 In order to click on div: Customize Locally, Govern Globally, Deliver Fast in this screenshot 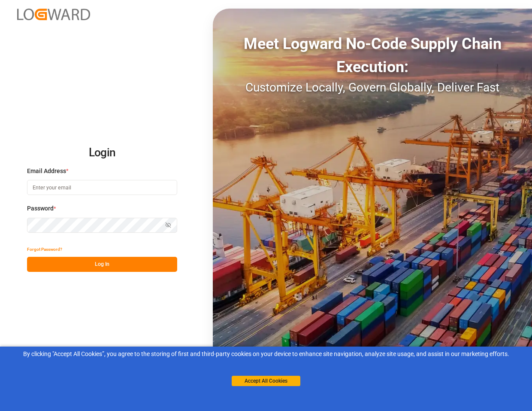, I will do `click(373, 87)`.